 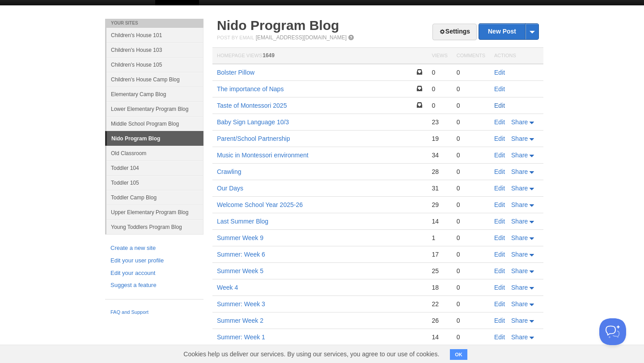 What do you see at coordinates (241, 304) in the screenshot?
I see `a: Summer: Week 3` at bounding box center [241, 304].